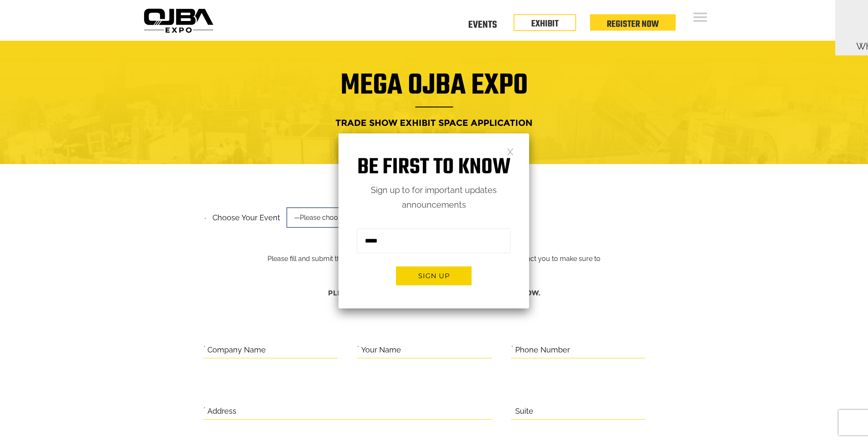 The image size is (868, 441). Describe the element at coordinates (345, 217) in the screenshot. I see `span: —Please choose an option—` at that location.